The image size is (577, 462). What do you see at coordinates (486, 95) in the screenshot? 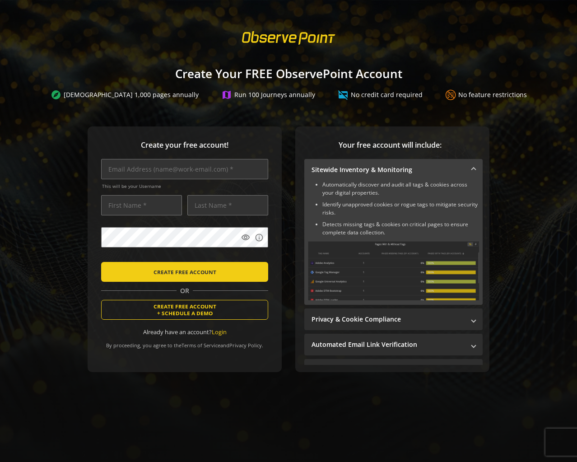
I see `div: No feature restrictions` at bounding box center [486, 95].